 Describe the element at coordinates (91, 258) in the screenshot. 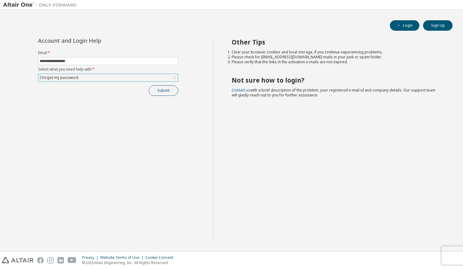

I see `div: Privacy` at that location.